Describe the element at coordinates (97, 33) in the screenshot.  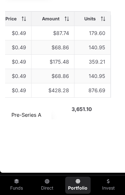
I see `span: 179.60` at that location.